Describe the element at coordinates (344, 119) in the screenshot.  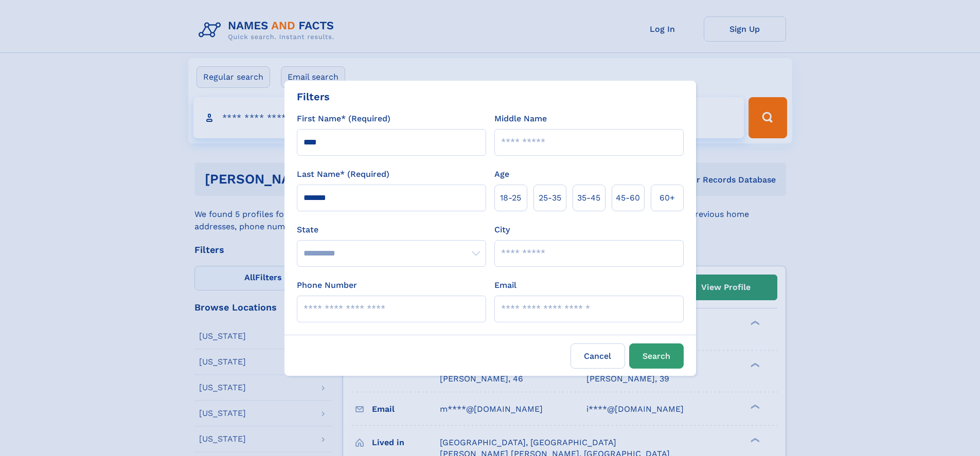
I see `label: First Name* (Required)` at that location.